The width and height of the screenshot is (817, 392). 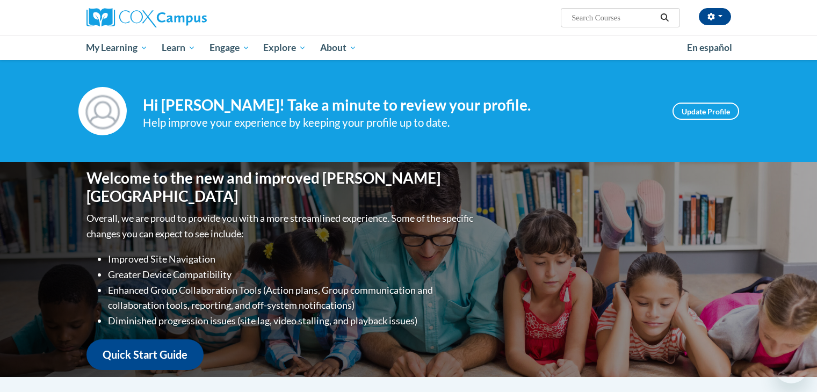 I want to click on a: Quick Start Guide, so click(x=145, y=354).